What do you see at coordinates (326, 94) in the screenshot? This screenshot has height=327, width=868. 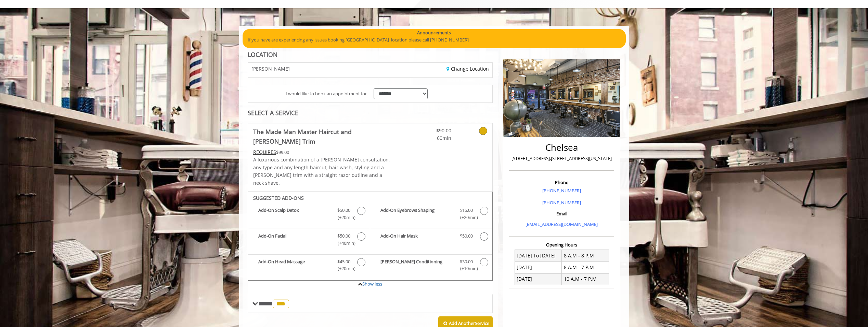 I see `span: I would like to book an appointment for` at bounding box center [326, 94].